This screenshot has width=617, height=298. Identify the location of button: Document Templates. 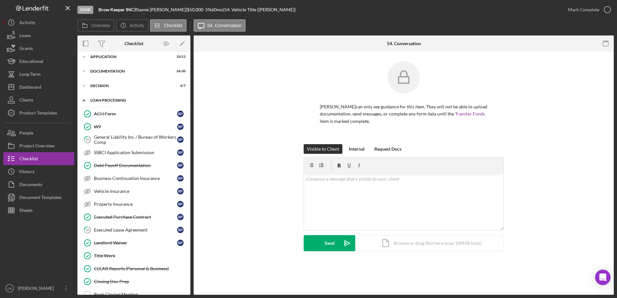
(39, 197).